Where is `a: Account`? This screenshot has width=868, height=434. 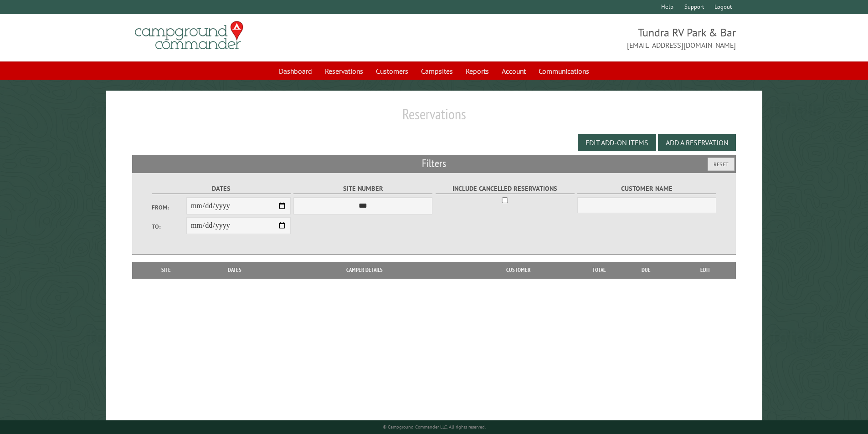 a: Account is located at coordinates (514, 71).